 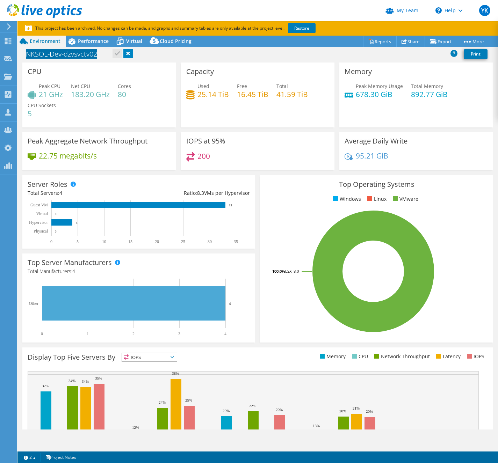 What do you see at coordinates (134, 41) in the screenshot?
I see `span: Virtual` at bounding box center [134, 41].